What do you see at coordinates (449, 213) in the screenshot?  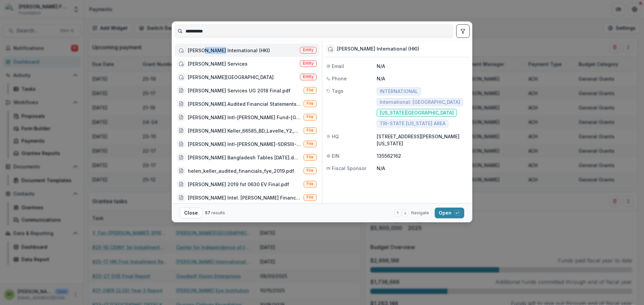 I see `button: Open` at bounding box center [449, 213].